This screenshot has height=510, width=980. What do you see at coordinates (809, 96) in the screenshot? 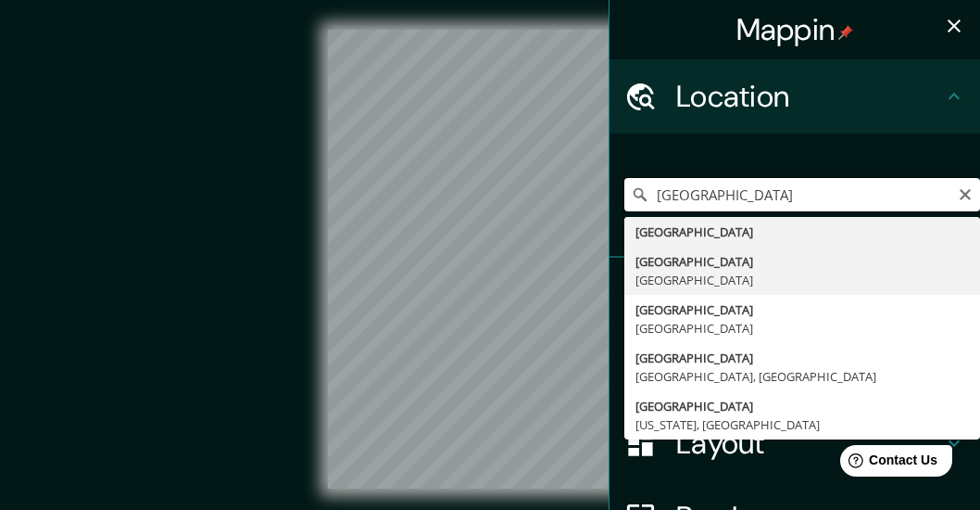
I see `h4: Location` at bounding box center [809, 96].